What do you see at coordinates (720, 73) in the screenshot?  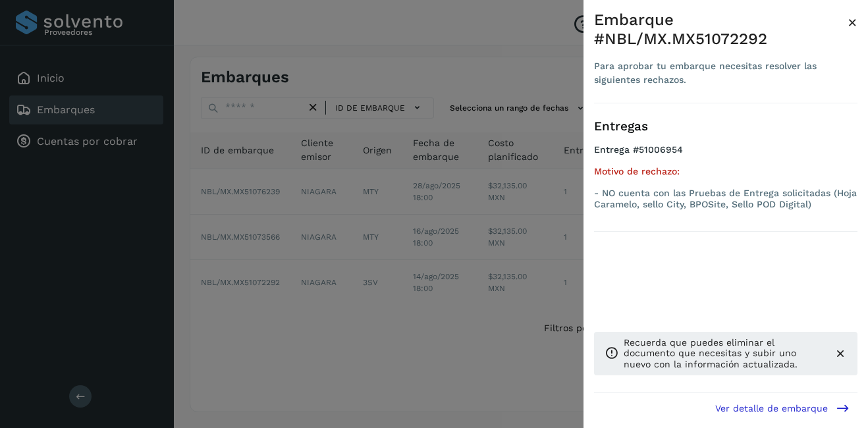 I see `div: Para aprobar tu embarque necesitas resolver las siguientes rechazos.` at bounding box center [720, 73].